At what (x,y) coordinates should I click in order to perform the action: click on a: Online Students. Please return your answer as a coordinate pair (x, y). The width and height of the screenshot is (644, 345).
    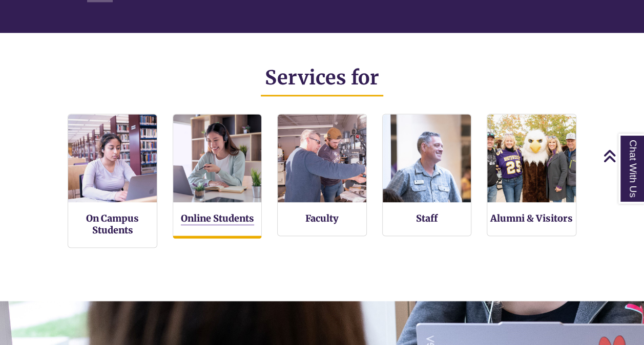
    Looking at the image, I should click on (217, 218).